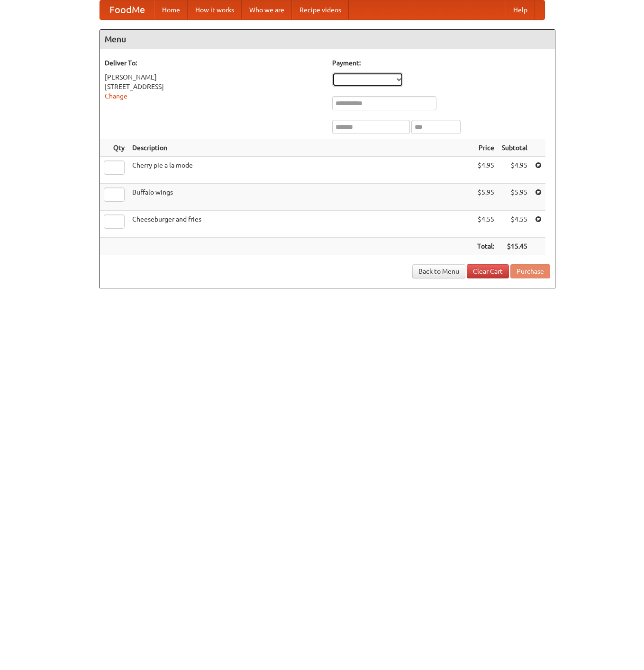 The height and width of the screenshot is (670, 644). What do you see at coordinates (301, 148) in the screenshot?
I see `th: Description` at bounding box center [301, 148].